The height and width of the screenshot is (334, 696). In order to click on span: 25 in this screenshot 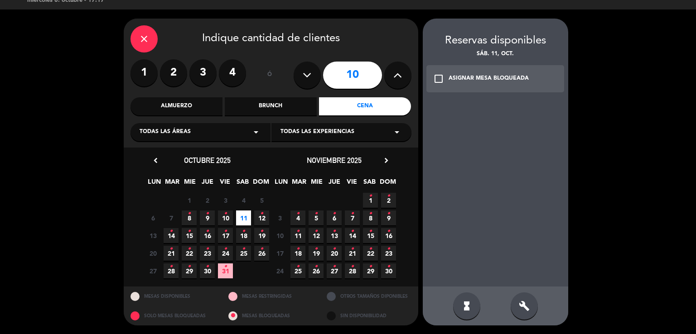, I will do `click(297, 271)`.